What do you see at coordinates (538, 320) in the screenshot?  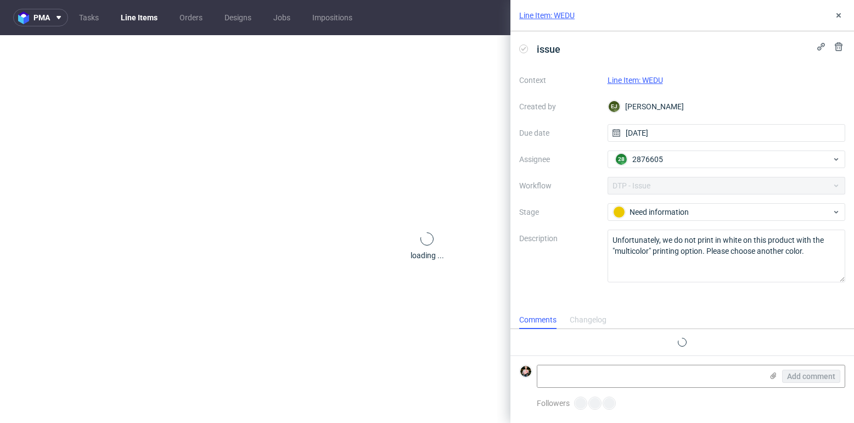 I see `div: Comments` at bounding box center [538, 320].